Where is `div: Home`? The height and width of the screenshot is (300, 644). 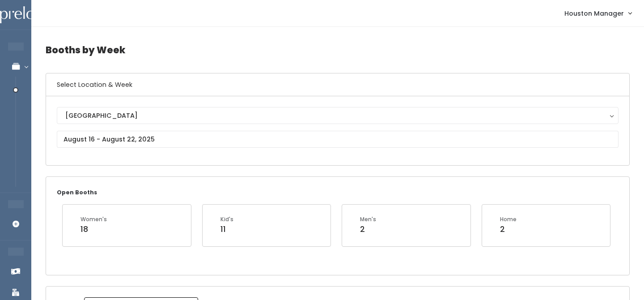
div: Home is located at coordinates (508, 219).